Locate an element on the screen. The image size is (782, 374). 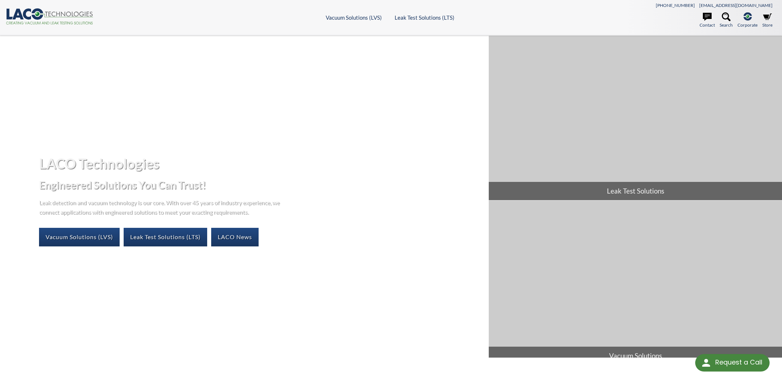
a: Search is located at coordinates (726, 20).